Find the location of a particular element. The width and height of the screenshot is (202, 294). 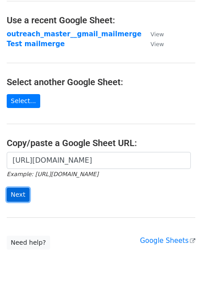

div: Chat Widget is located at coordinates (180, 272).